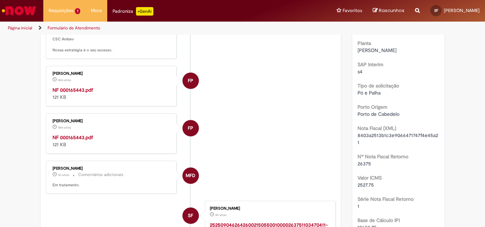  I want to click on span: 2527.75, so click(366, 185).